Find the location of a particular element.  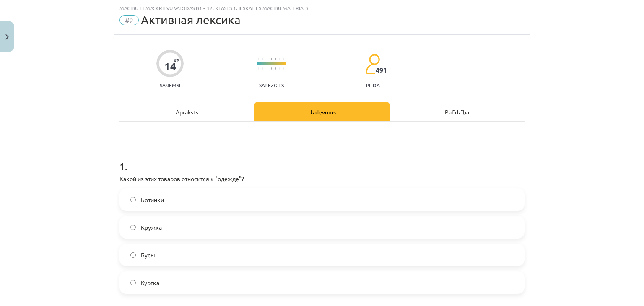

input: Бусы is located at coordinates (133, 255).